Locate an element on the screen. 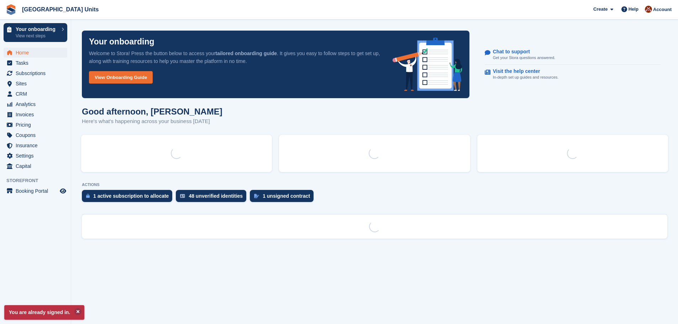 The width and height of the screenshot is (678, 324). img: contract_signature_icon-13c848040528278c33f63329250d36e43548de30e8caae1d1a13099fd9432cc5.svg is located at coordinates (257, 196).